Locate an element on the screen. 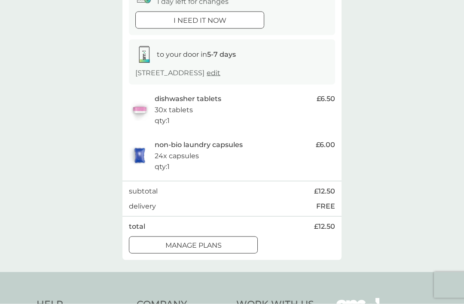  p: FREE is located at coordinates (326, 206).